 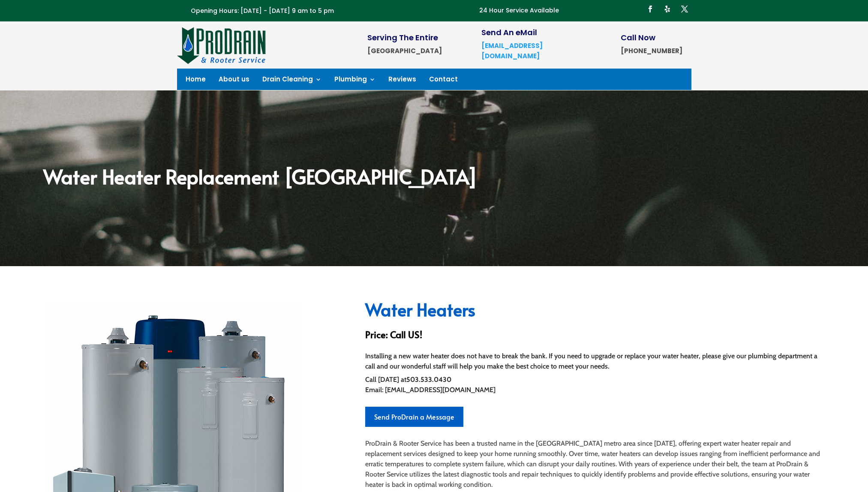 What do you see at coordinates (402, 81) in the screenshot?
I see `a: Reviews` at bounding box center [402, 81].